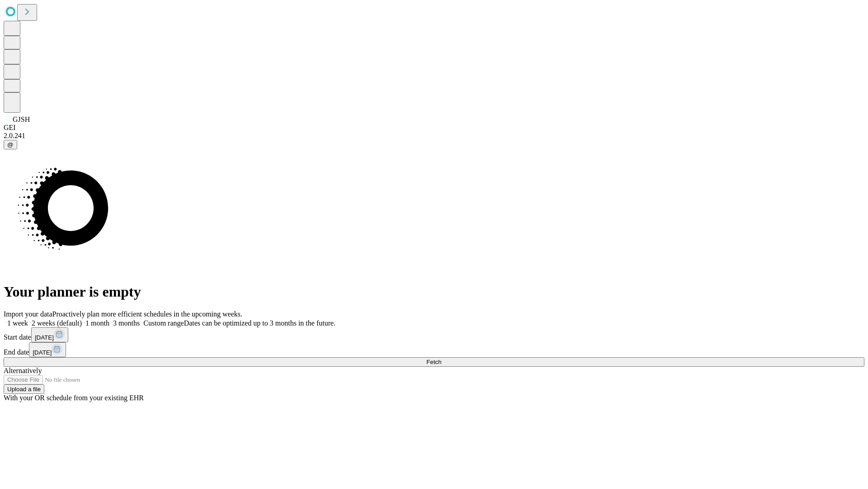 Image resolution: width=868 pixels, height=489 pixels. Describe the element at coordinates (434, 334) in the screenshot. I see `div: Start date` at that location.